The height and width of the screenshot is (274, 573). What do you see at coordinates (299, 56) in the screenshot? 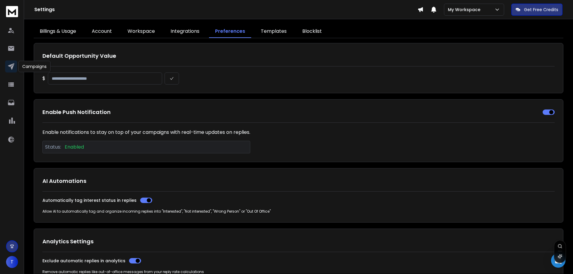
I see `h1: Default Opportunity Value` at bounding box center [299, 56].